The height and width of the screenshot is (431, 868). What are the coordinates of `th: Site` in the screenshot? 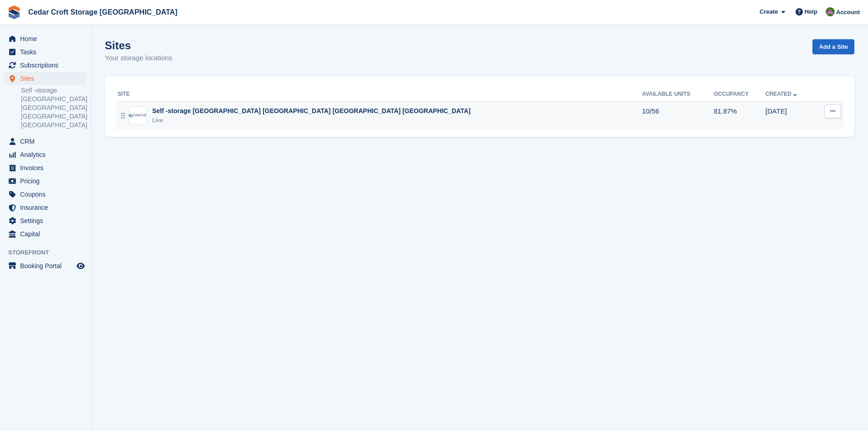 It's located at (378, 94).